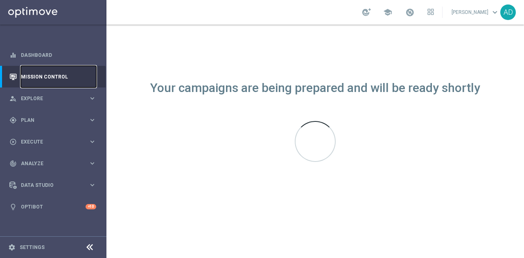  Describe the element at coordinates (53, 55) in the screenshot. I see `div: equalizer Dashboard` at that location.